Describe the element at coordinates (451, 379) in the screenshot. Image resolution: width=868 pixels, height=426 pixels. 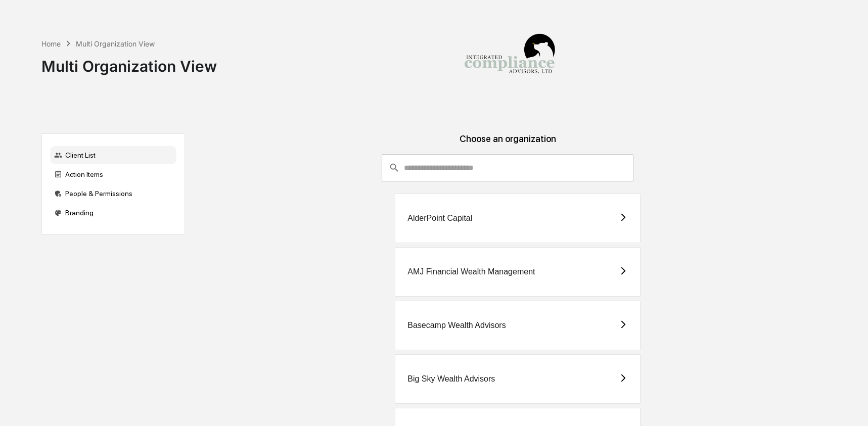
I see `div: Big Sky Wealth Advisors` at that location.